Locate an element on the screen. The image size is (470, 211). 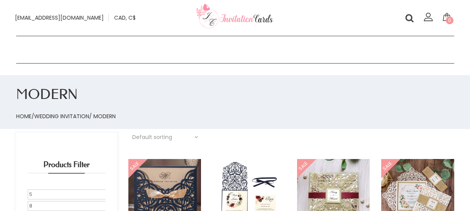
a: Wedding Invitation is located at coordinates (61, 116).